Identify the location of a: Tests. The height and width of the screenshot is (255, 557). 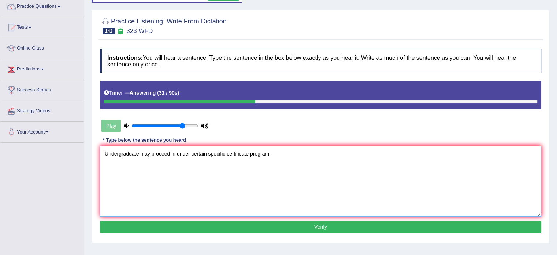
(42, 26).